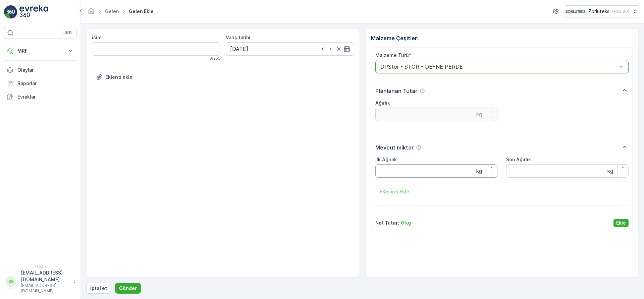 This screenshot has width=644, height=299. I want to click on p: ( +03:00 ), so click(620, 12).